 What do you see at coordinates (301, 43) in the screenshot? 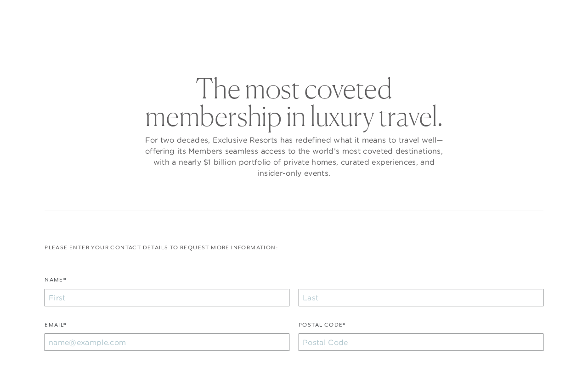
I see `a: Membership` at bounding box center [301, 43].